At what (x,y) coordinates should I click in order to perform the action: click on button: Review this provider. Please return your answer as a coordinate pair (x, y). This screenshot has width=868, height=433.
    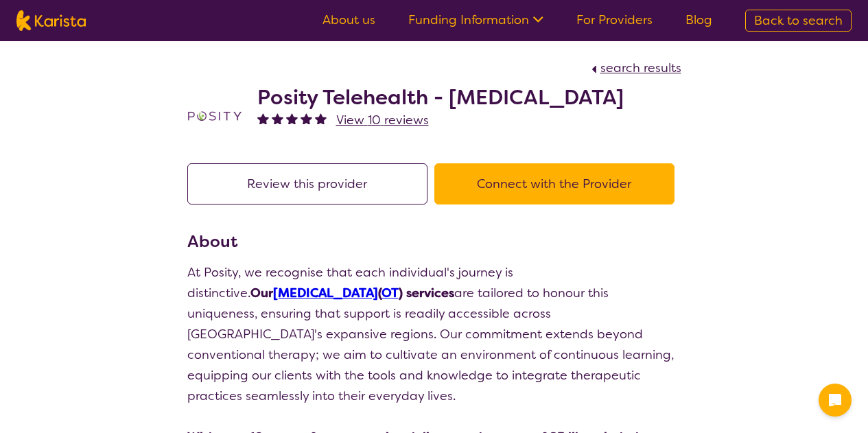
    Looking at the image, I should click on (307, 184).